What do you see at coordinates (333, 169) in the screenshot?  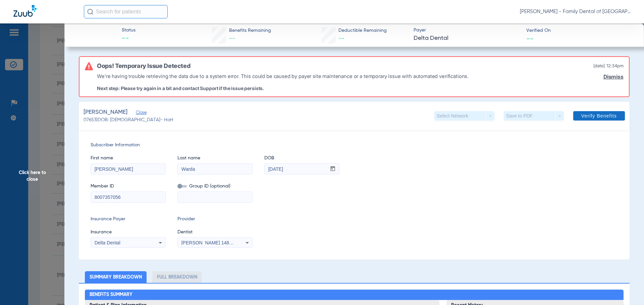 I see `button: Open calendar` at bounding box center [333, 169].